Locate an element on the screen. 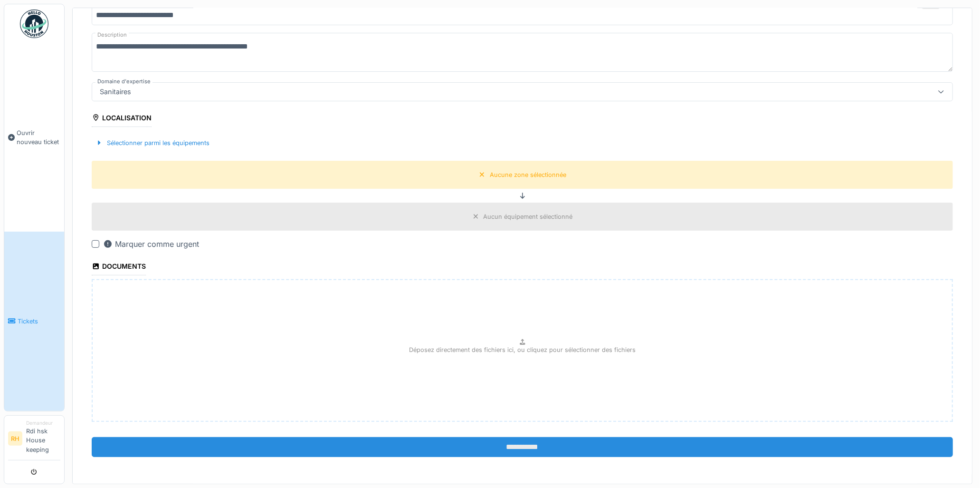 This screenshot has height=488, width=980. div: Sanitaires is located at coordinates (115, 92).